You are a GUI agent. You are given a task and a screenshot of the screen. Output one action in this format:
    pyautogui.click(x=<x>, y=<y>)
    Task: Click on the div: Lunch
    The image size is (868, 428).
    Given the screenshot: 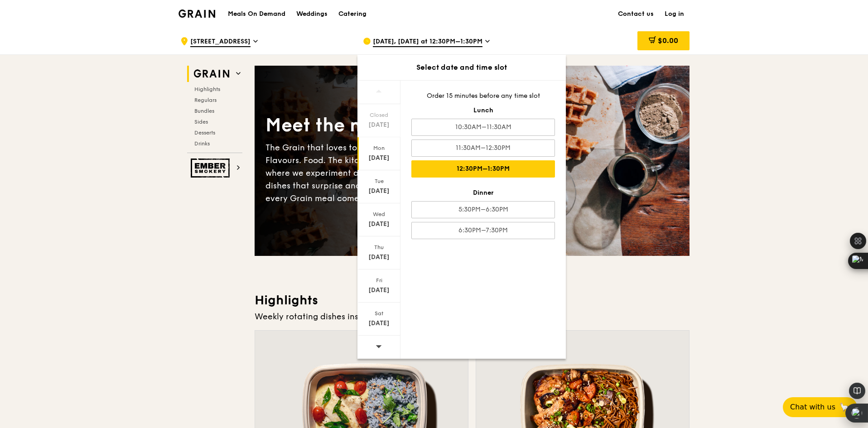 What is the action you would take?
    pyautogui.click(x=483, y=110)
    